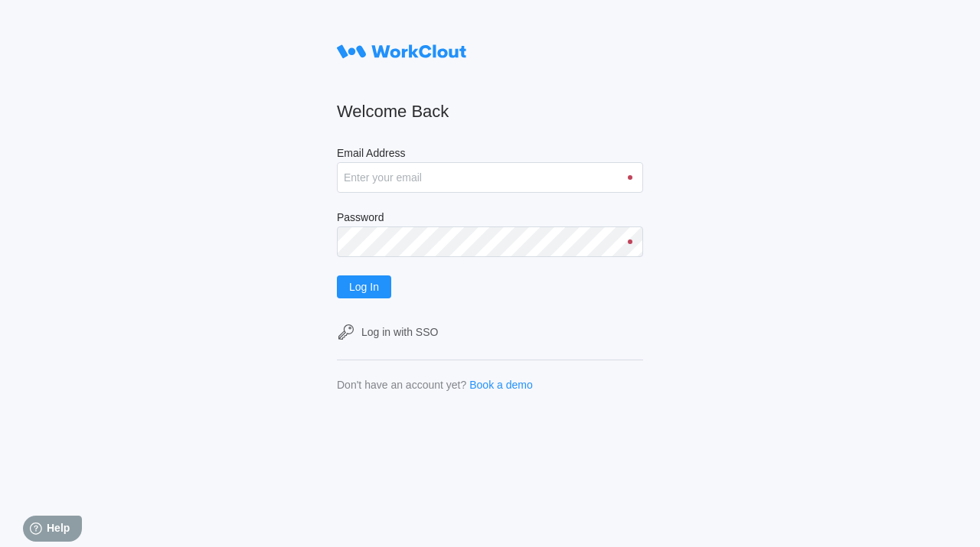 The height and width of the screenshot is (547, 980). Describe the element at coordinates (364, 287) in the screenshot. I see `button: Log In` at that location.